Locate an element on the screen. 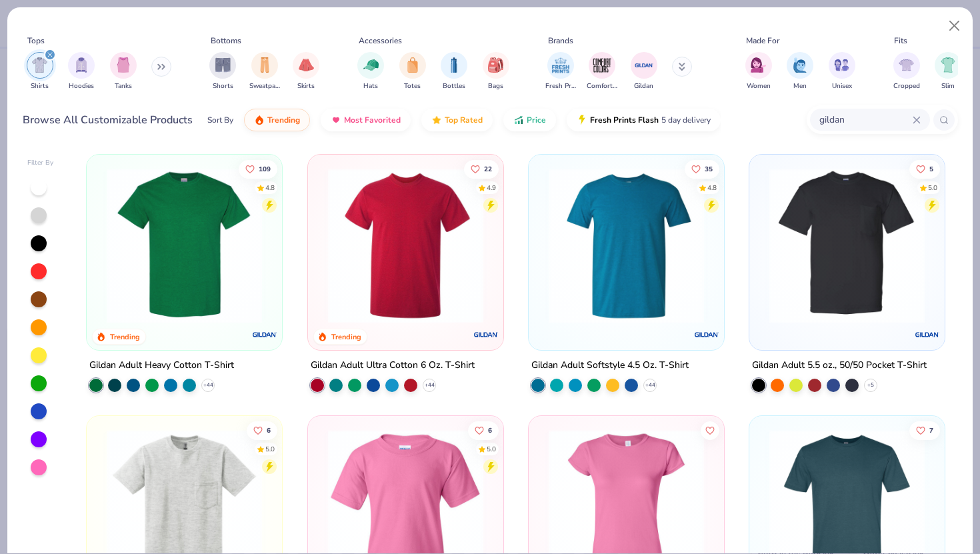 This screenshot has width=980, height=554. button: Price is located at coordinates (529, 120).